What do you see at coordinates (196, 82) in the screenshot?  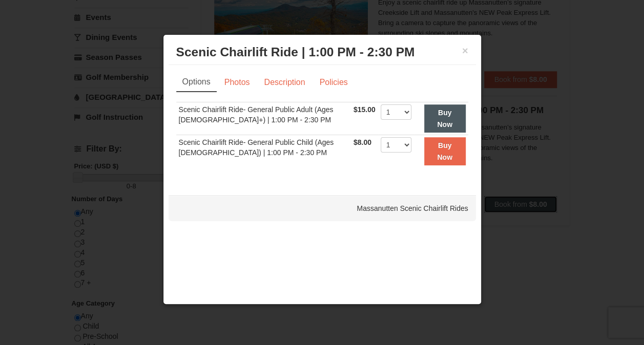 I see `a: Options` at bounding box center [196, 82].